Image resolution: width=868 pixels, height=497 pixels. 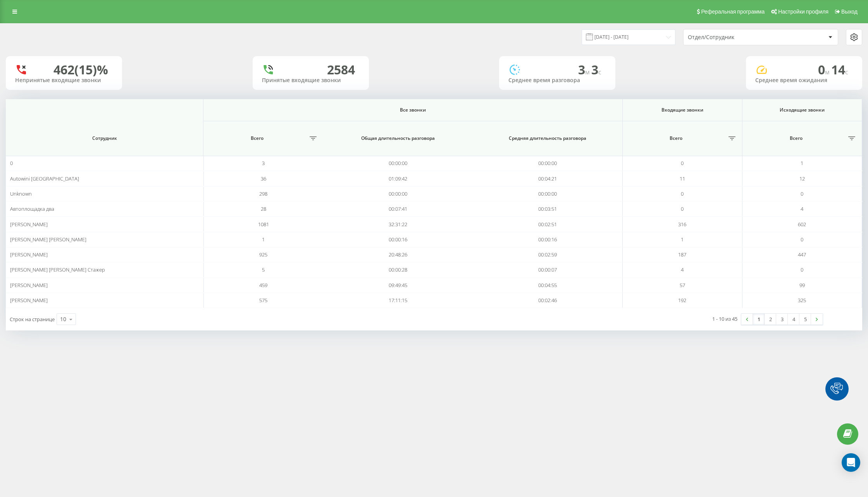 I want to click on div: 2584, so click(x=341, y=70).